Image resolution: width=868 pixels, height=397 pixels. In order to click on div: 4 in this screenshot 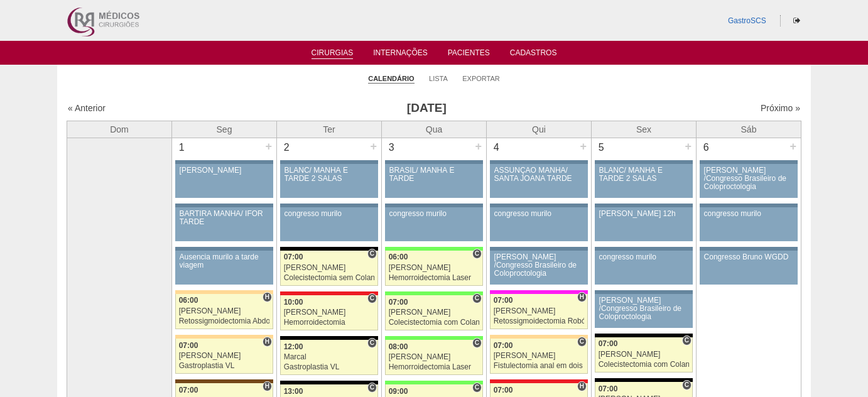, I will do `click(496, 147)`.